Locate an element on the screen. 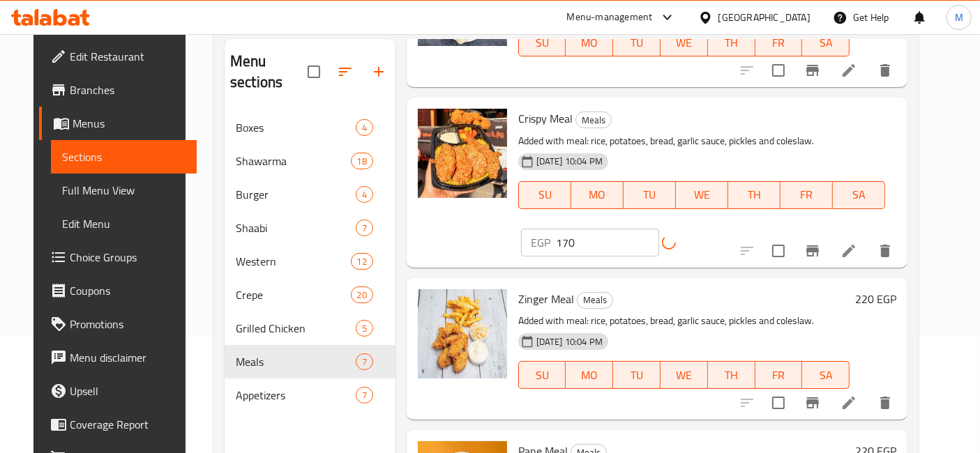 Image resolution: width=980 pixels, height=453 pixels. div: Appetizers7 is located at coordinates (310, 395).